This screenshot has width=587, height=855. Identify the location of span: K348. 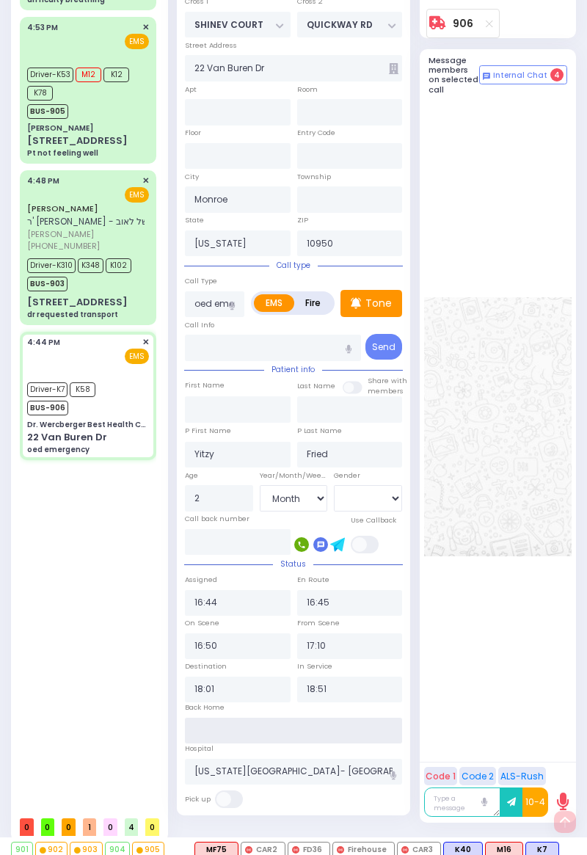
(90, 266).